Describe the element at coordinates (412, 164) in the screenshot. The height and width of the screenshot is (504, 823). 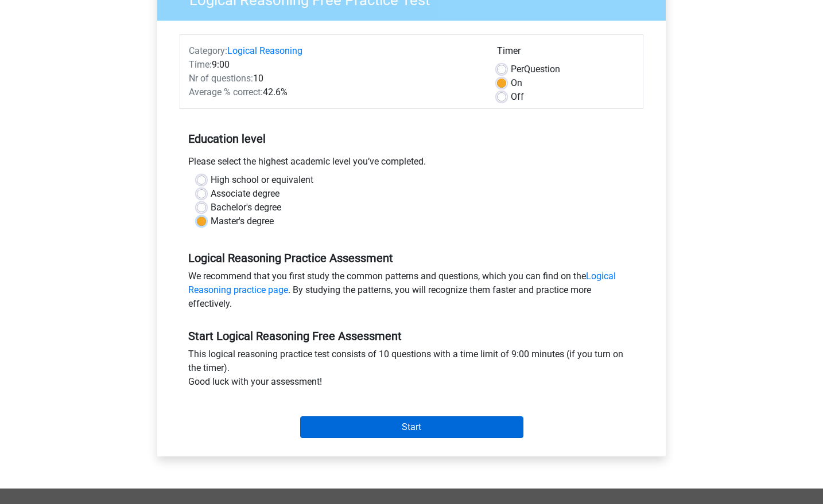
I see `div: Please select the highest academic level you’ve completed.` at that location.